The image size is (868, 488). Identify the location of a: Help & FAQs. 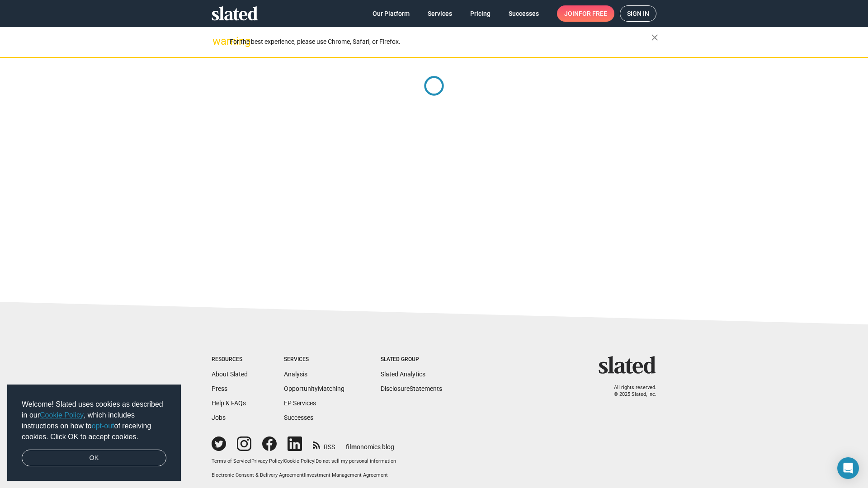
(228, 403).